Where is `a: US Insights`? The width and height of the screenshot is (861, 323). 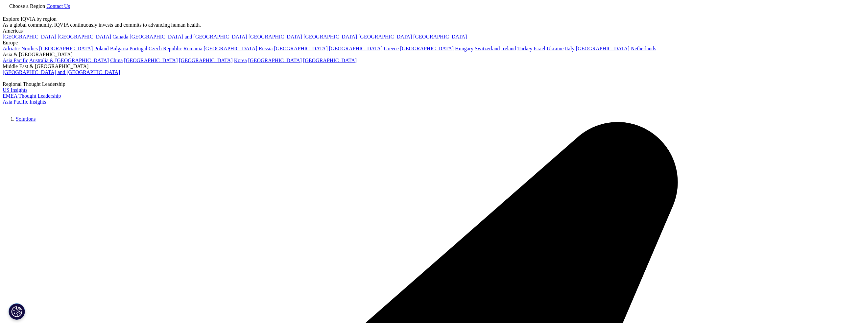
a: US Insights is located at coordinates (15, 90).